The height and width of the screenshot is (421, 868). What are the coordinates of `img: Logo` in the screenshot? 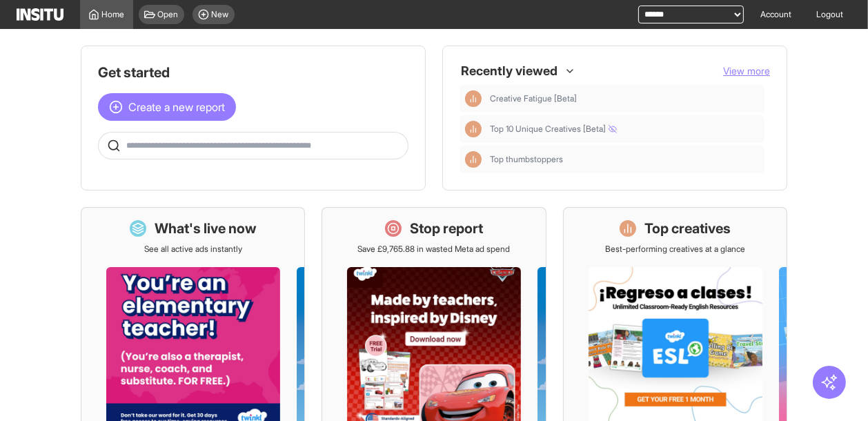 It's located at (40, 15).